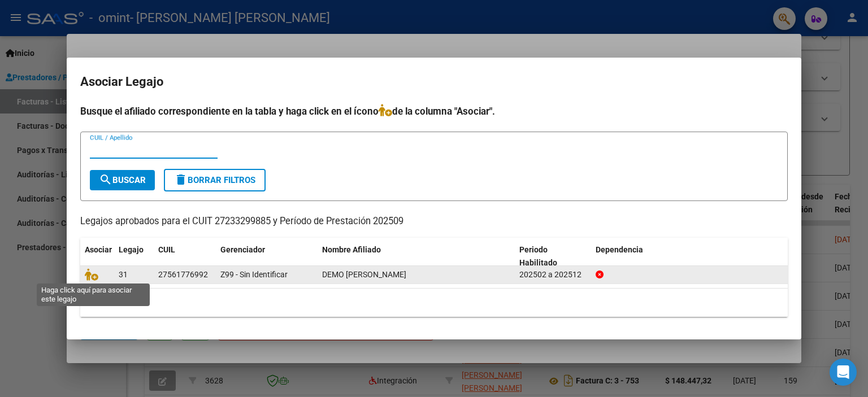 Image resolution: width=868 pixels, height=397 pixels. I want to click on datatable-header-cell: Gerenciador, so click(266, 256).